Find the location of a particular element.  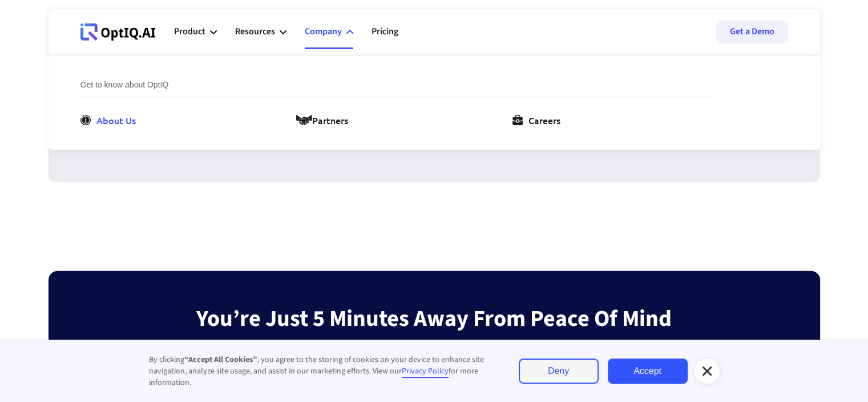

nav: Company is located at coordinates (435, 102).